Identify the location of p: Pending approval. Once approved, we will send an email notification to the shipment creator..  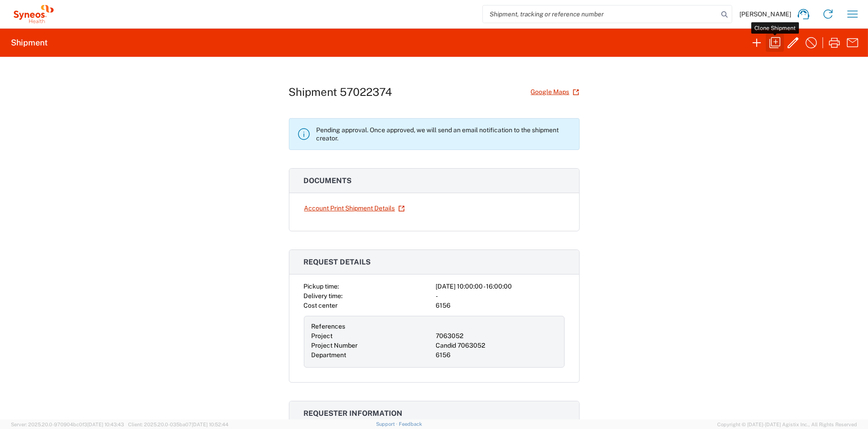
(444, 134).